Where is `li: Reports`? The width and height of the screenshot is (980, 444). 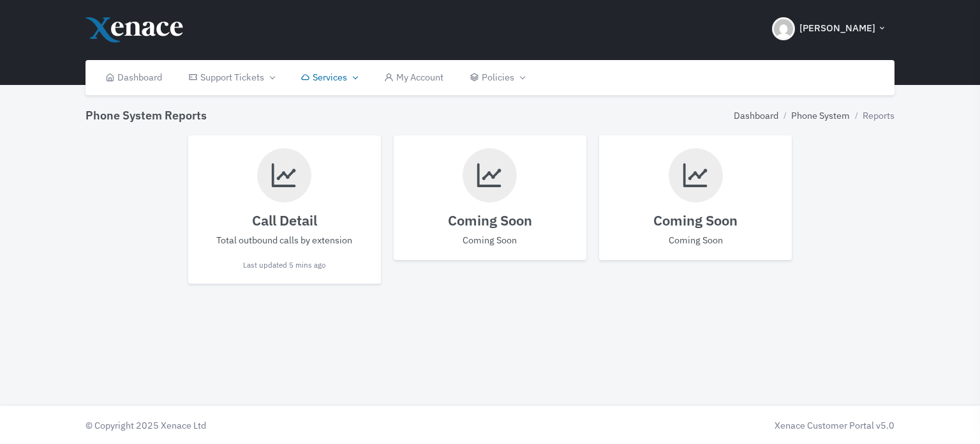
li: Reports is located at coordinates (872, 116).